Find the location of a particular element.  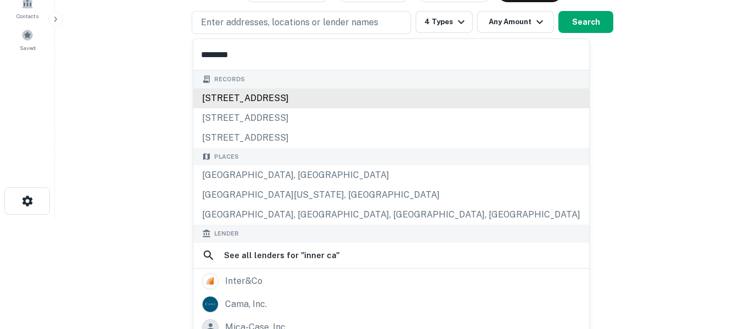

a: cama, inc. is located at coordinates (391, 304).